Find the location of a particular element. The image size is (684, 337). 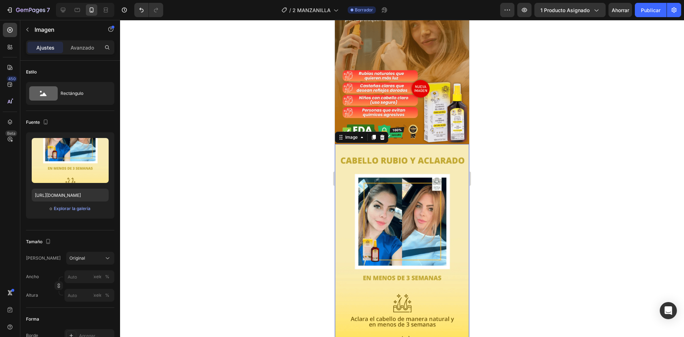

font: Ajustes is located at coordinates (45, 47).